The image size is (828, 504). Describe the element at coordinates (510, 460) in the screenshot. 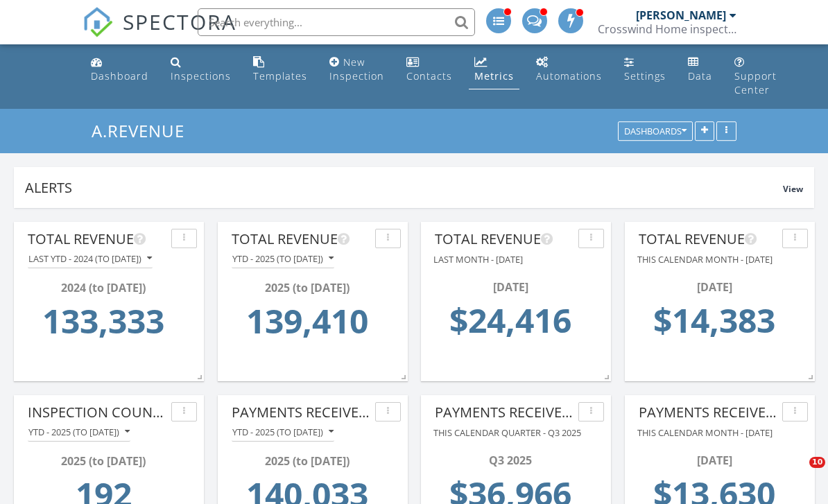

I see `div: Q3 2025` at that location.